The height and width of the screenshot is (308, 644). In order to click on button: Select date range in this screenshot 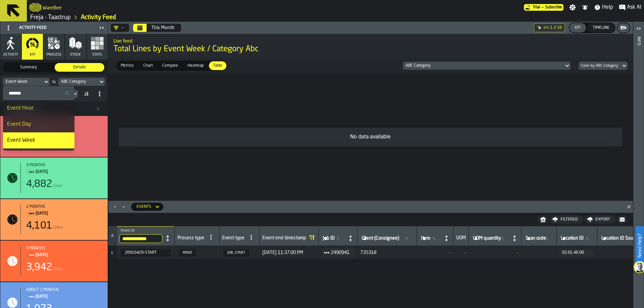, I will do `click(163, 28)`.